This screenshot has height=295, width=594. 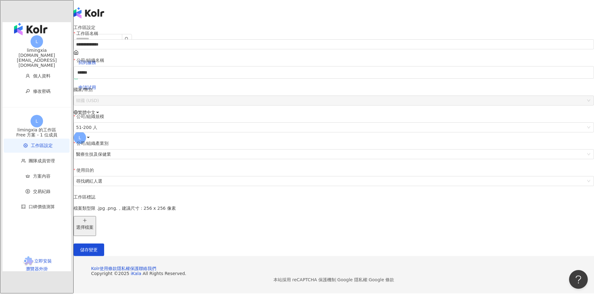 What do you see at coordinates (42, 207) in the screenshot?
I see `span: 口碑價值測算` at bounding box center [42, 207].